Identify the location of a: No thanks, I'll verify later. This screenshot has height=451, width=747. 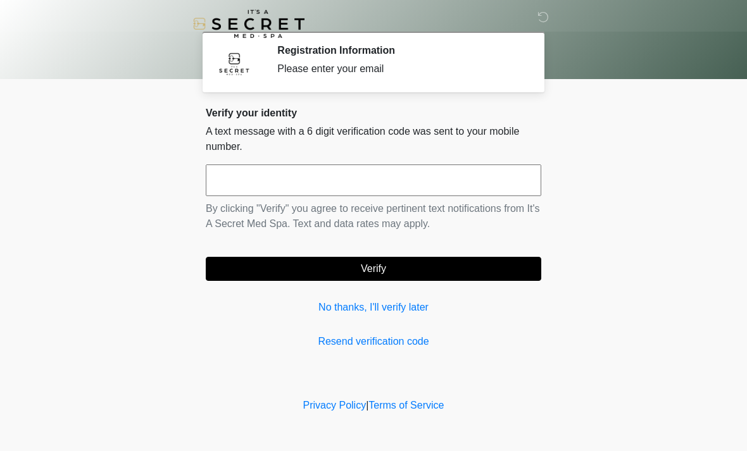
(373, 308).